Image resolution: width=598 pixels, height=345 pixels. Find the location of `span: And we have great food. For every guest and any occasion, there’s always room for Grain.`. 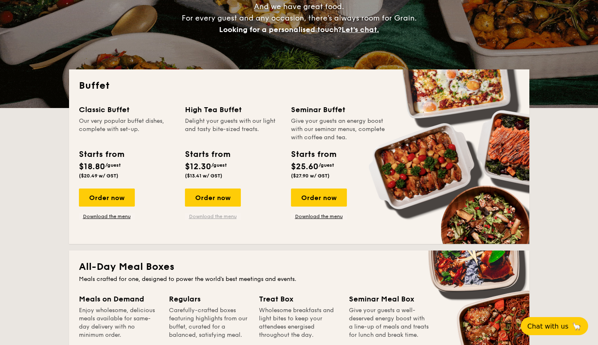

span: And we have great food. For every guest and any occasion, there’s always room for Grain. is located at coordinates (299, 18).